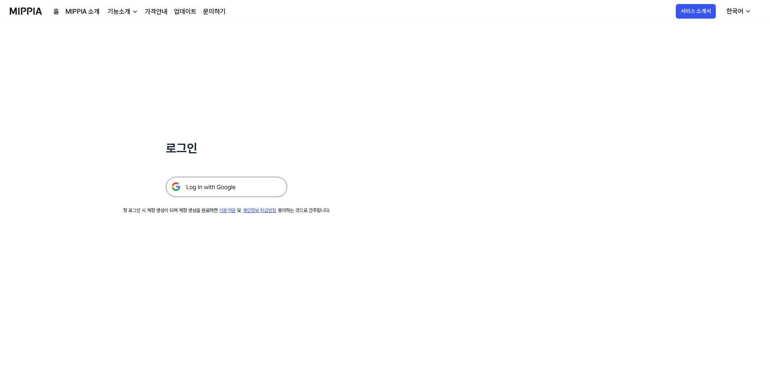 The width and height of the screenshot is (770, 386). What do you see at coordinates (122, 12) in the screenshot?
I see `button: 기능소개` at bounding box center [122, 12].